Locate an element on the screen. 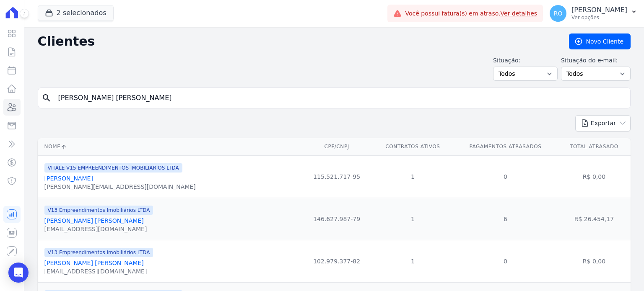 The height and width of the screenshot is (291, 644). span: RO is located at coordinates (558, 13).